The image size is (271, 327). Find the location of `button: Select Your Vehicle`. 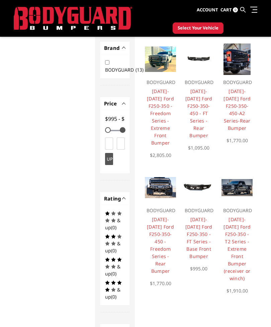

button: Select Your Vehicle is located at coordinates (198, 28).